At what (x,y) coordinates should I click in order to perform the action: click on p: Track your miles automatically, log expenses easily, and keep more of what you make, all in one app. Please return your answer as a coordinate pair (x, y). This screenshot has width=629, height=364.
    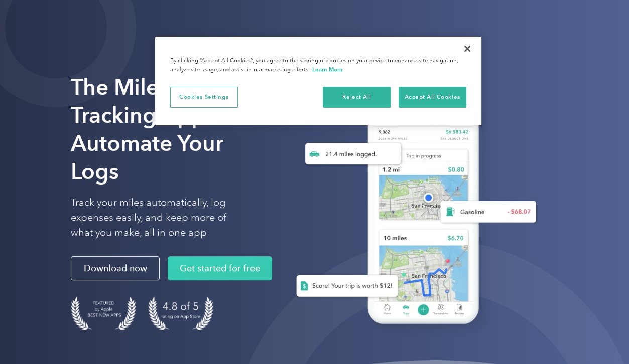
    Looking at the image, I should click on (160, 218).